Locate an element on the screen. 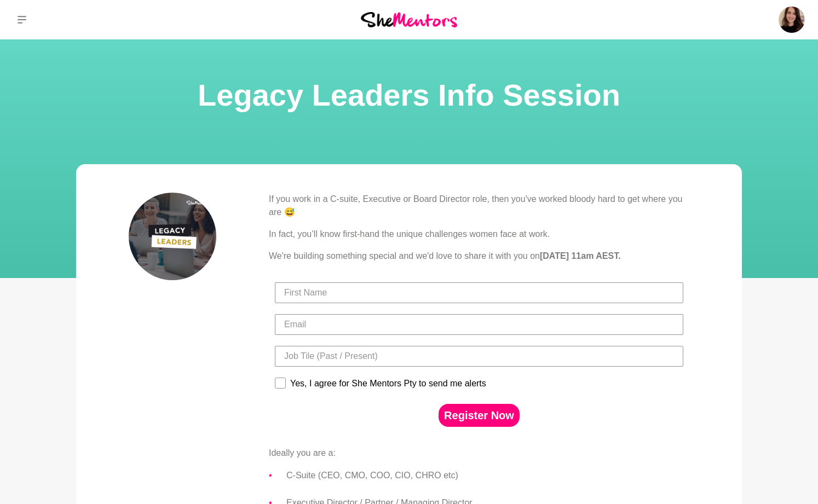  button: Register Now is located at coordinates (479, 415).